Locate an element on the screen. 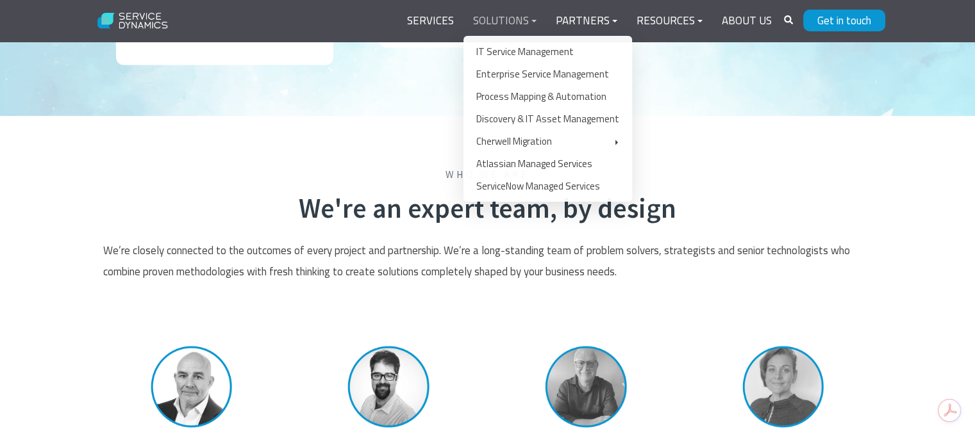  img: Service Dynamics Logo - White is located at coordinates (133, 21).